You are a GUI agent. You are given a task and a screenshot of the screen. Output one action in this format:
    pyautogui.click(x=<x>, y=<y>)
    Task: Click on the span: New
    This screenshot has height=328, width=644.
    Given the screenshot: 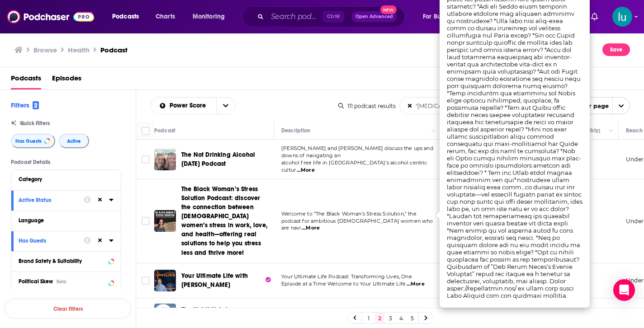 What is the action you would take?
    pyautogui.click(x=389, y=10)
    